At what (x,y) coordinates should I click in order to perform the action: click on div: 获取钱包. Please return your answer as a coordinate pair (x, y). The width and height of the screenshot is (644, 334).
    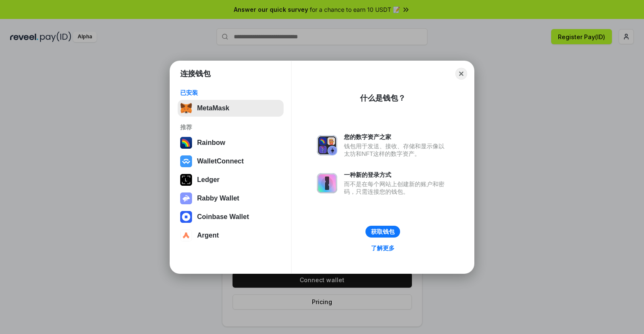
    Looking at the image, I should click on (382, 232).